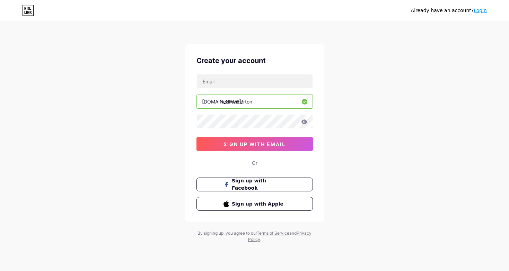 The height and width of the screenshot is (271, 509). What do you see at coordinates (255, 101) in the screenshot?
I see `input: username` at bounding box center [255, 101].